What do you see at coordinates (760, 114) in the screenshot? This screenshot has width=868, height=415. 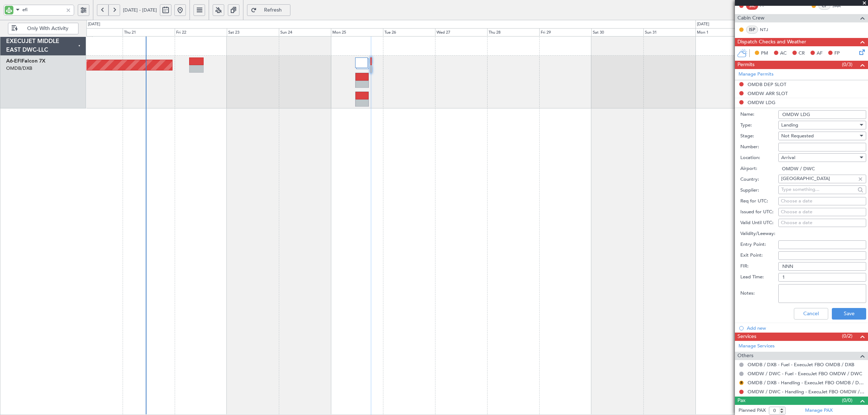 I see `label: Name:` at bounding box center [760, 114].